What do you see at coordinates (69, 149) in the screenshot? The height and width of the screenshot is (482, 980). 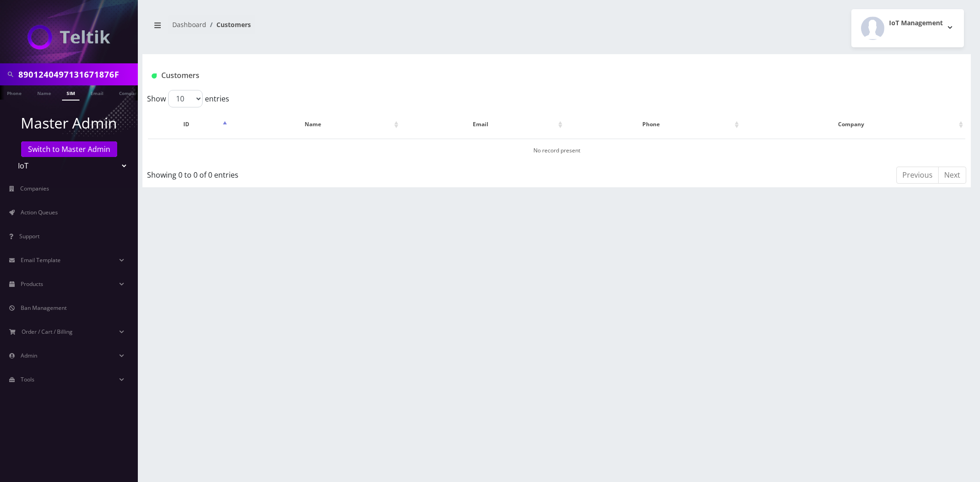 I see `a: Switch to Master Admin` at bounding box center [69, 149].